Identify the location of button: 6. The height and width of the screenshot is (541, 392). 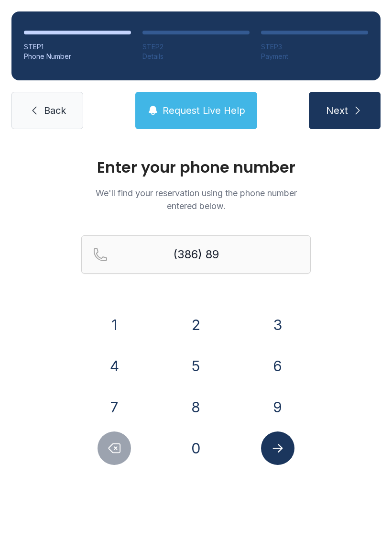
(277, 366).